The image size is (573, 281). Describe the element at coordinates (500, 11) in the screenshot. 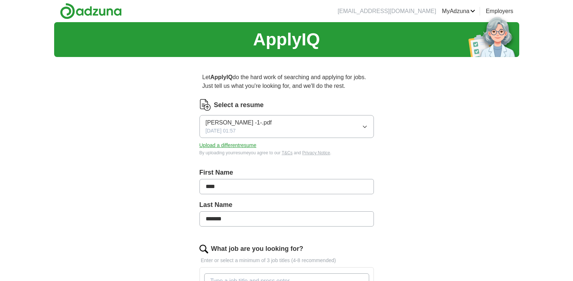

I see `a: Employers` at that location.